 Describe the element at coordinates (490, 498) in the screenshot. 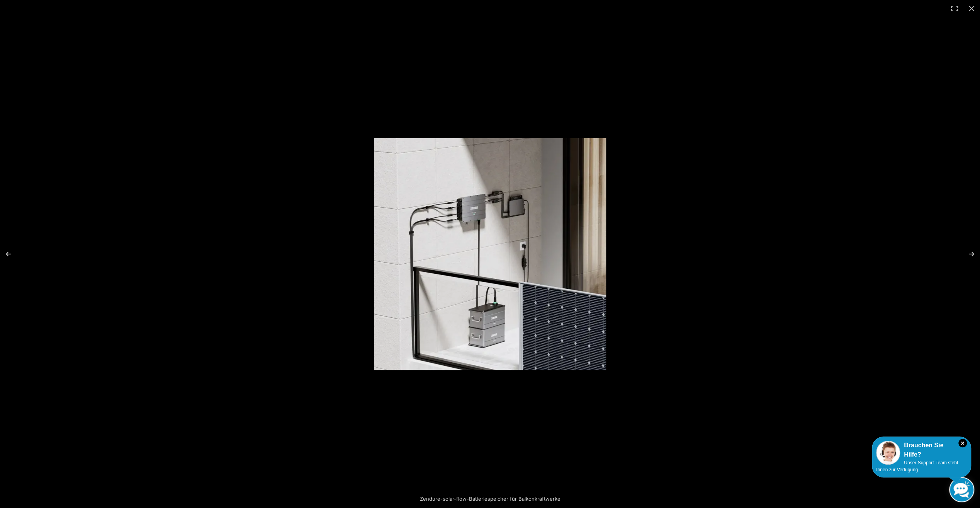

I see `div: Zendure-solar-flow-Batteriespeicher für Balkonkraftwerke` at that location.